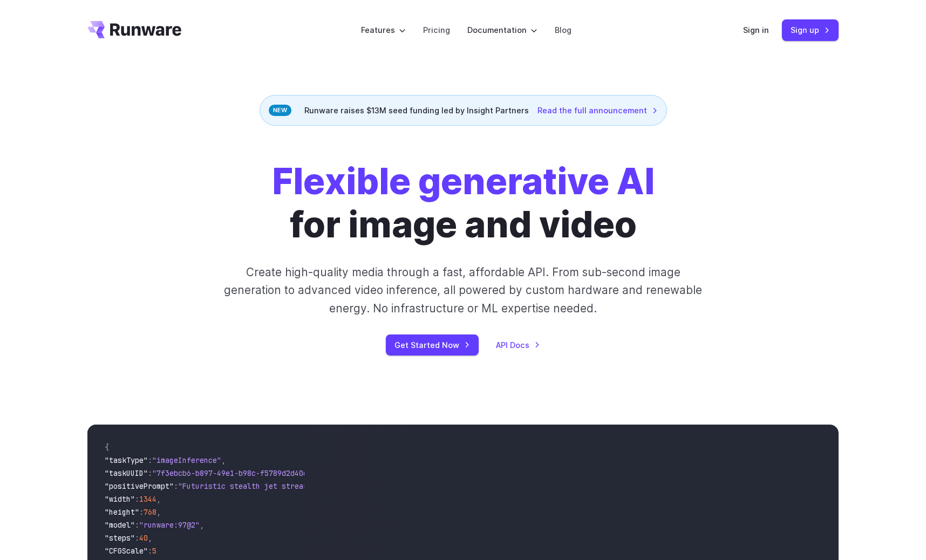  I want to click on h1: for image and video, so click(463, 203).